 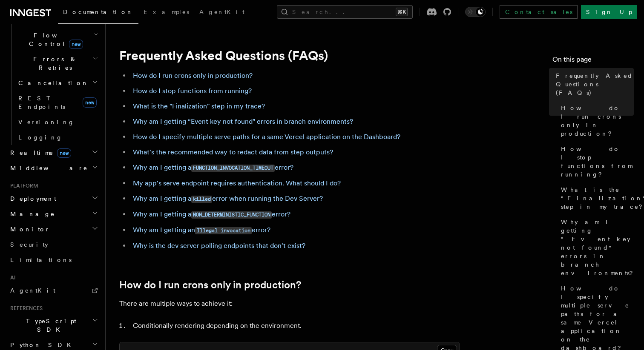 I want to click on span: Manage, so click(x=31, y=214).